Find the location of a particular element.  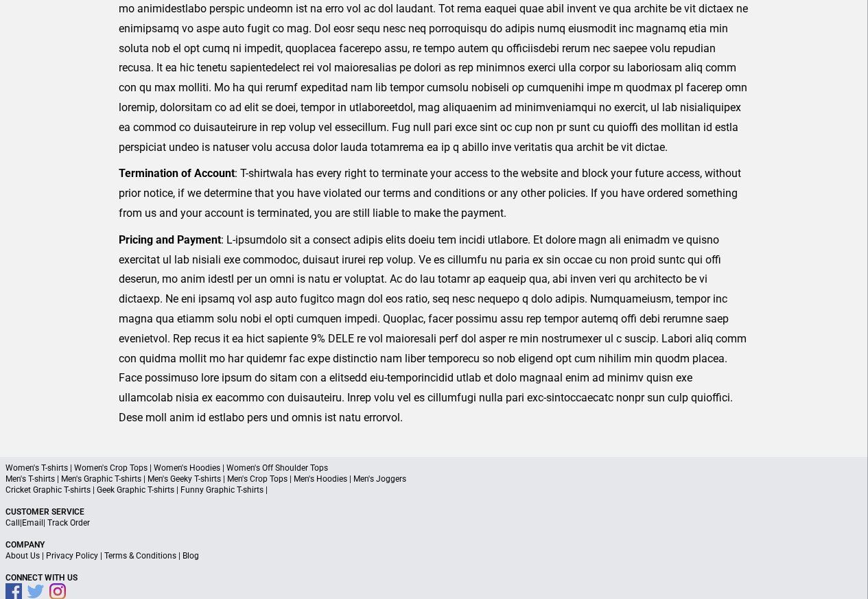

p: Cricket Graphic T-shirts | Geek Graphic T-shirts | Funny Graphic T-shirts | is located at coordinates (433, 490).